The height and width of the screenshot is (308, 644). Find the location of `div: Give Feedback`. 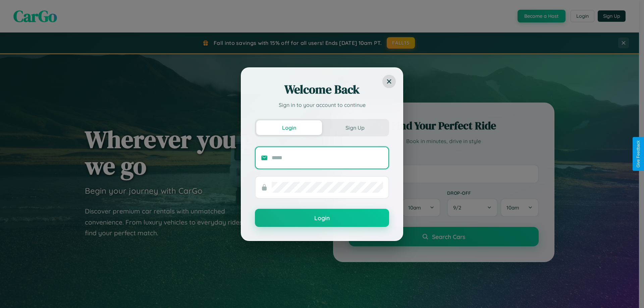

div: Give Feedback is located at coordinates (638, 154).